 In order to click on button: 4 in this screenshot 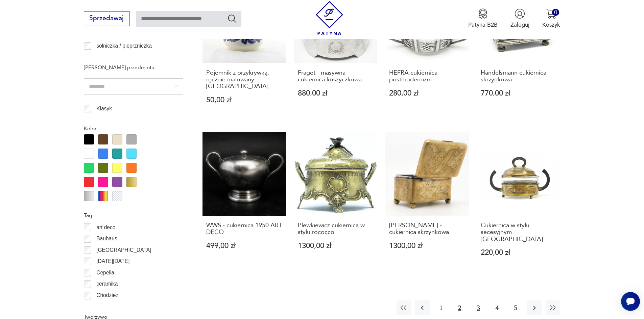, I will do `click(497, 308)`.